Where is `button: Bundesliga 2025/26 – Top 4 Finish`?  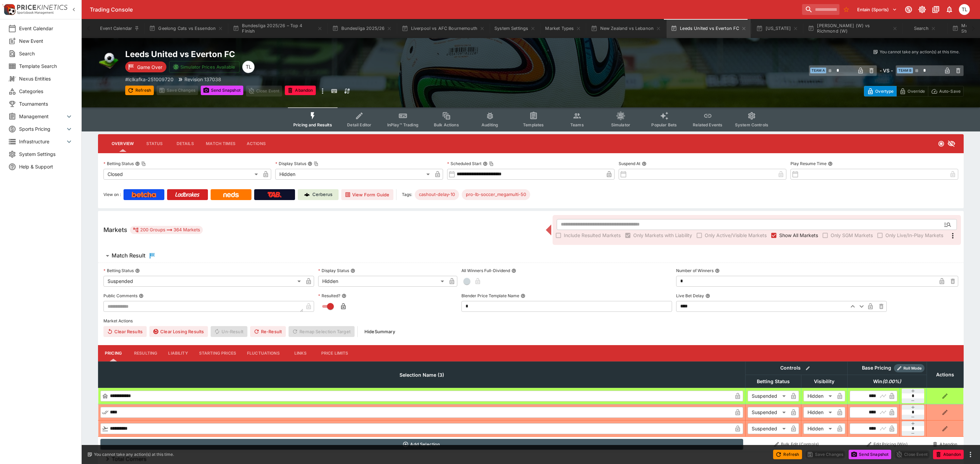 button: Bundesliga 2025/26 – Top 4 Finish is located at coordinates (278, 28).